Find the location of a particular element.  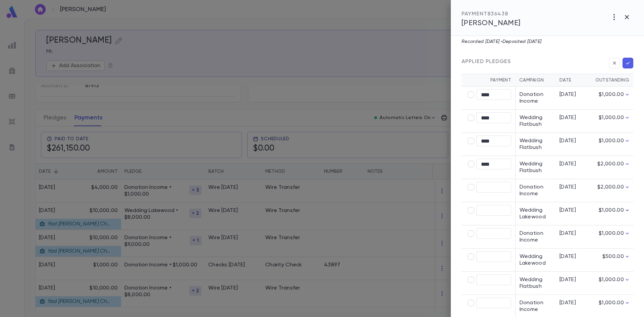

th: Outstanding is located at coordinates (611, 80).